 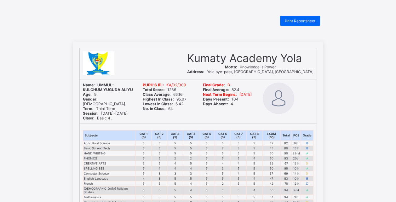 What do you see at coordinates (271, 173) in the screenshot?
I see `td: 37` at bounding box center [271, 173].